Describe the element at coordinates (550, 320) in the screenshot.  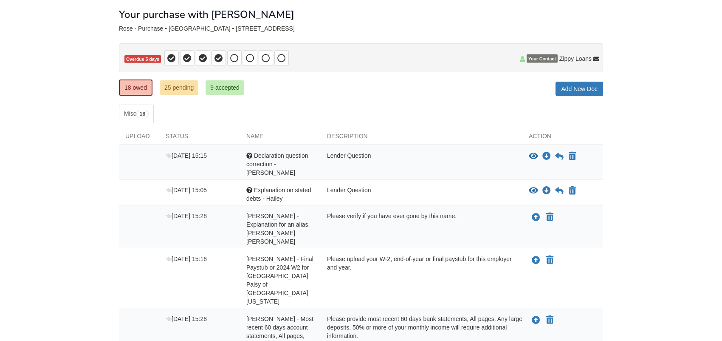
I see `button: Declare Hailey Rose - Most recent 60 days account statements, All pages, showing enough funds to ...` at that location.